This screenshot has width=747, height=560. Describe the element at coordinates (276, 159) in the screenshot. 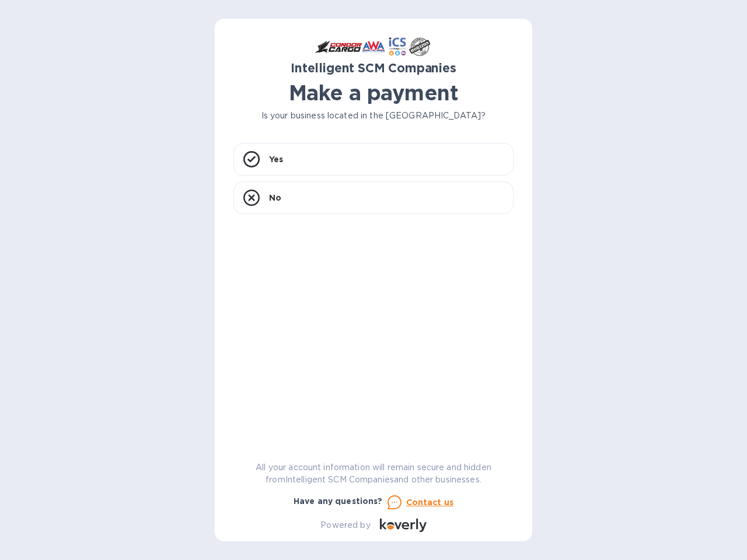

I see `p: Yes` at that location.